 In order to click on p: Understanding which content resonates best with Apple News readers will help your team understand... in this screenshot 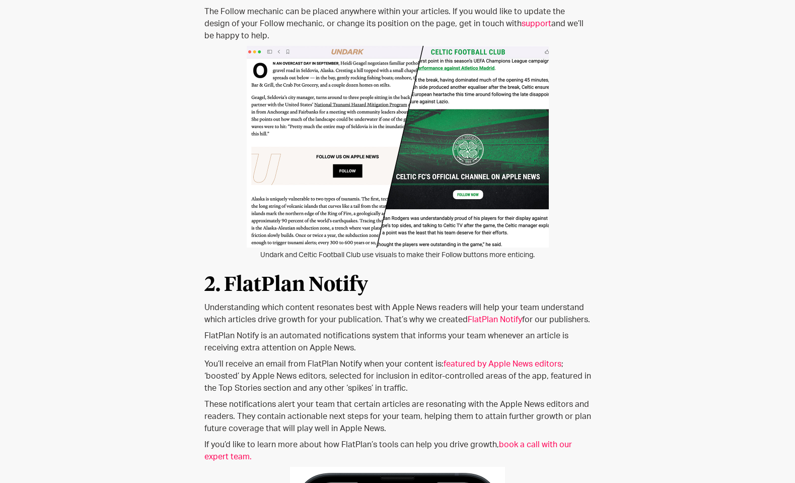, I will do `click(398, 313)`.